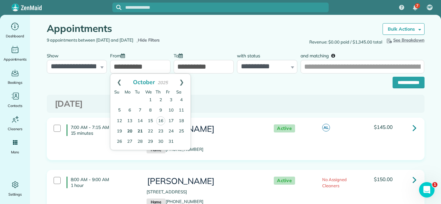 This screenshot has height=204, width=441. What do you see at coordinates (144, 82) in the screenshot?
I see `span: October` at bounding box center [144, 82].